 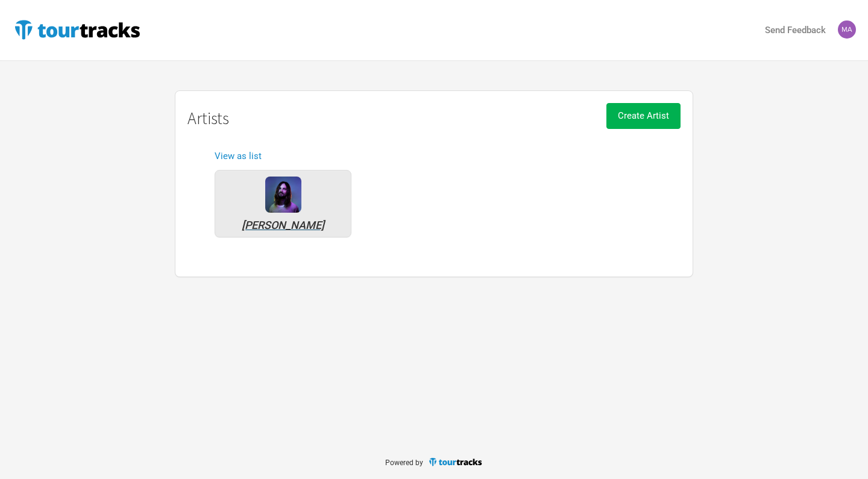 I want to click on a: Create Artist, so click(x=643, y=115).